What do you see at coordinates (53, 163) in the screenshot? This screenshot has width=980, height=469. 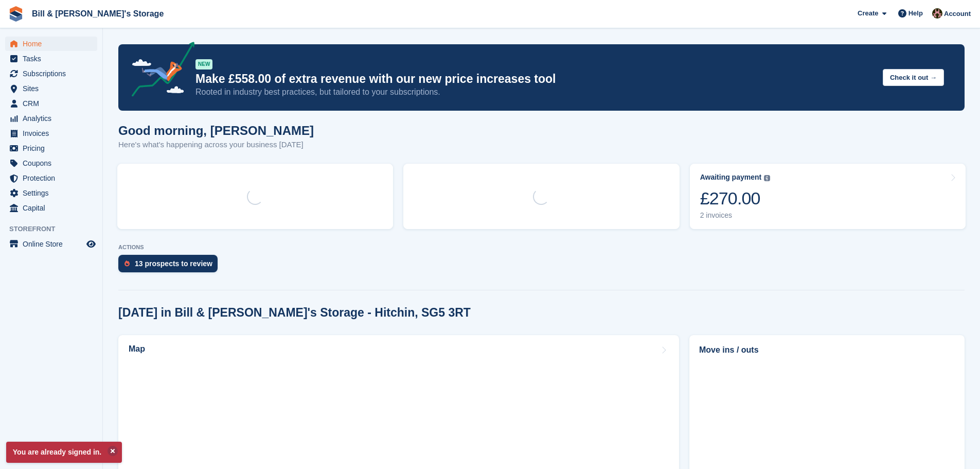 I see `span: Coupons` at bounding box center [53, 163].